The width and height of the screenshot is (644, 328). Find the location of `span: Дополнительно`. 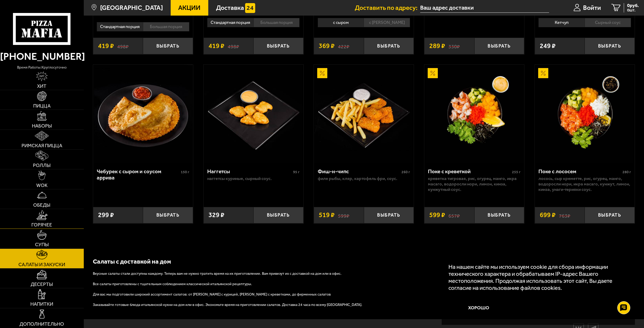

span: Дополнительно is located at coordinates (42, 324).